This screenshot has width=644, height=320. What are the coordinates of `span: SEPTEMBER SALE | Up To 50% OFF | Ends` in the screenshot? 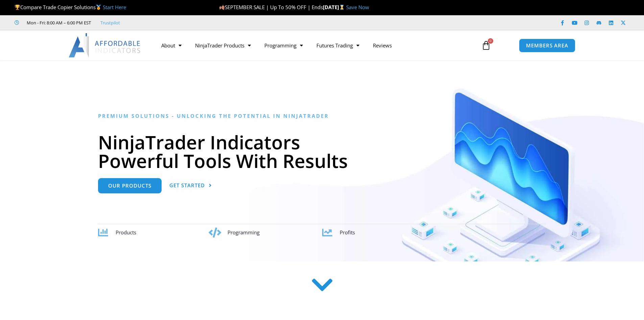 It's located at (271, 7).